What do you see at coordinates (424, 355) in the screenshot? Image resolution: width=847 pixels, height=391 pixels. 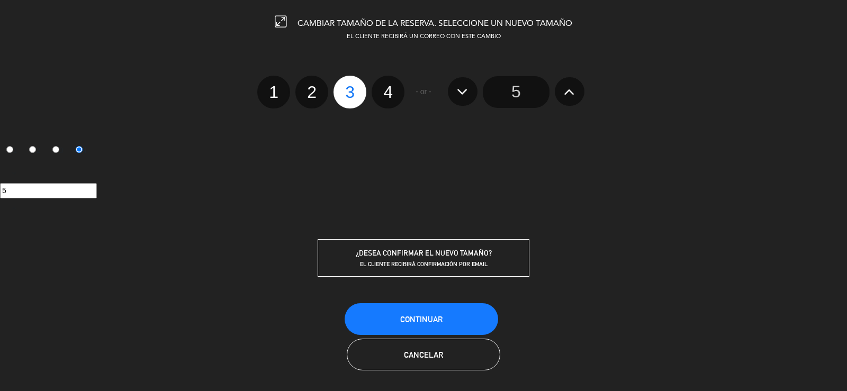 I see `span: Cancelar` at bounding box center [424, 355].